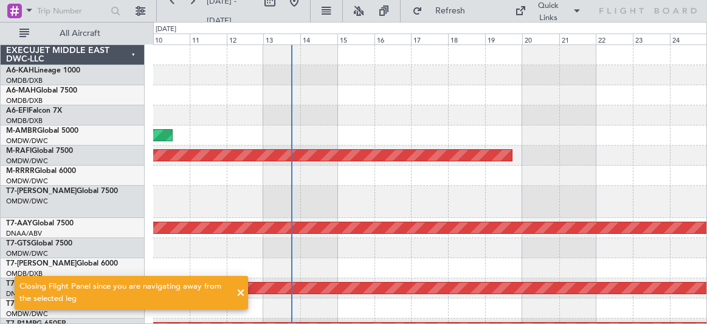 Image resolution: width=707 pixels, height=324 pixels. What do you see at coordinates (393, 39) in the screenshot?
I see `div: 16` at bounding box center [393, 39].